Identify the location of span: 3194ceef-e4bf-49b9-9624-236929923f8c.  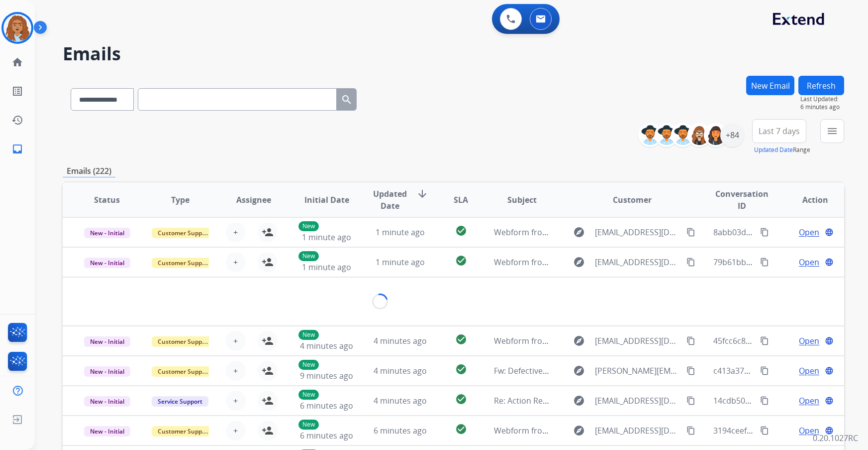
(787, 430).